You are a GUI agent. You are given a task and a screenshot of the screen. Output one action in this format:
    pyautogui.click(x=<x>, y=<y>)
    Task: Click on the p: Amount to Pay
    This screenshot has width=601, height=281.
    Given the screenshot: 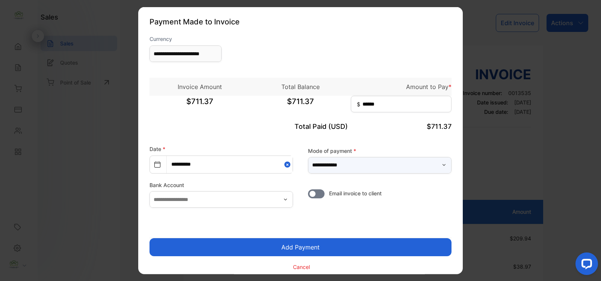 What is the action you would take?
    pyautogui.click(x=401, y=87)
    